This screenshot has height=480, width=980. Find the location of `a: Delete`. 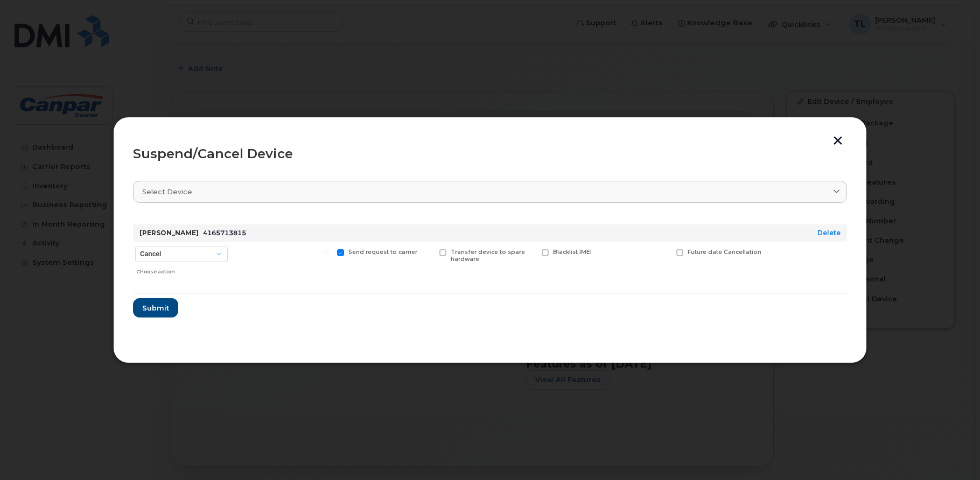

a: Delete is located at coordinates (829, 232).